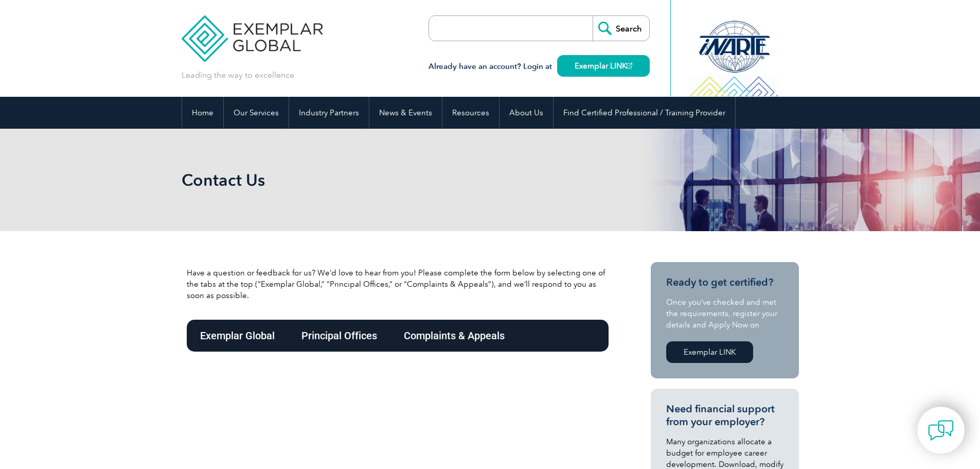  Describe the element at coordinates (539, 66) in the screenshot. I see `h3: Already have an account? Login at` at that location.